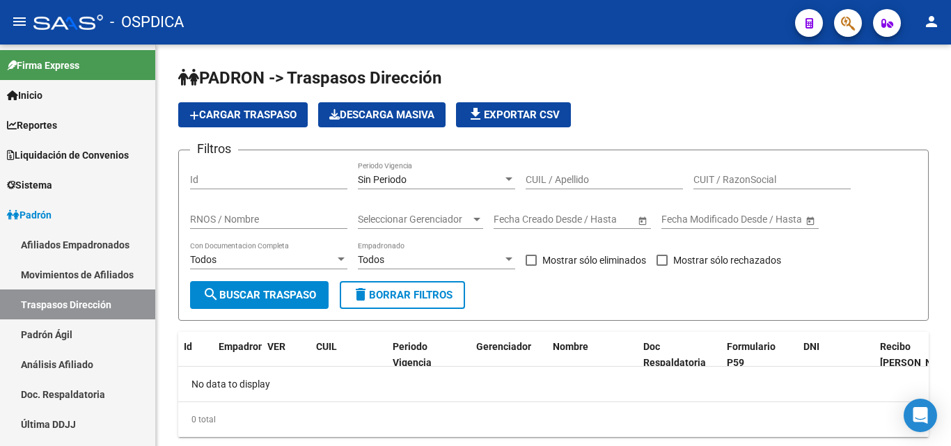 The height and width of the screenshot is (446, 951). What do you see at coordinates (249, 347) in the screenshot?
I see `span: Empadronado` at bounding box center [249, 347].